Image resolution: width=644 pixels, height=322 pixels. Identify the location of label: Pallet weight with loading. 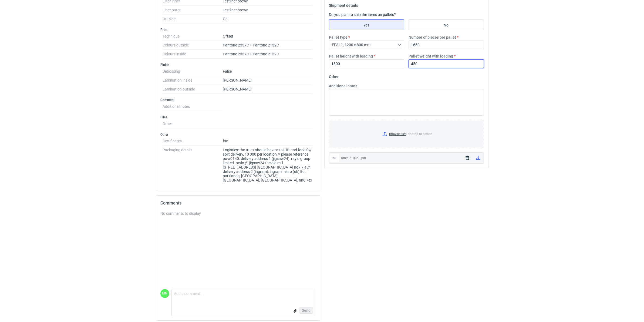
(431, 56).